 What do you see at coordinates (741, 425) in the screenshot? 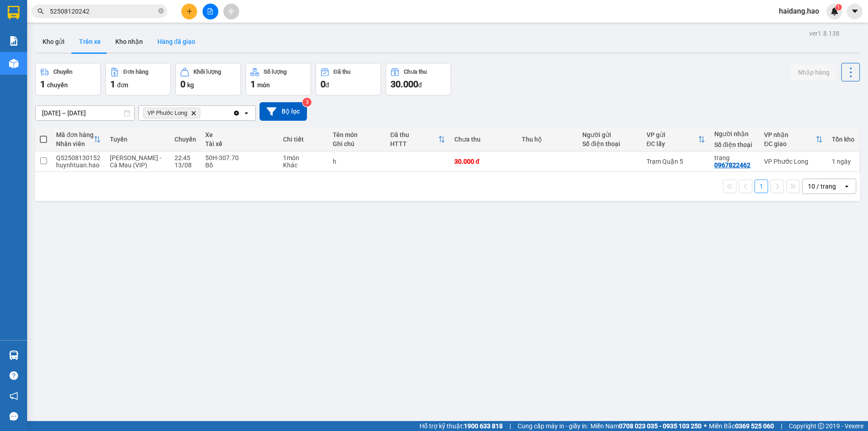
I see `span: Miền Bắc` at bounding box center [741, 425].